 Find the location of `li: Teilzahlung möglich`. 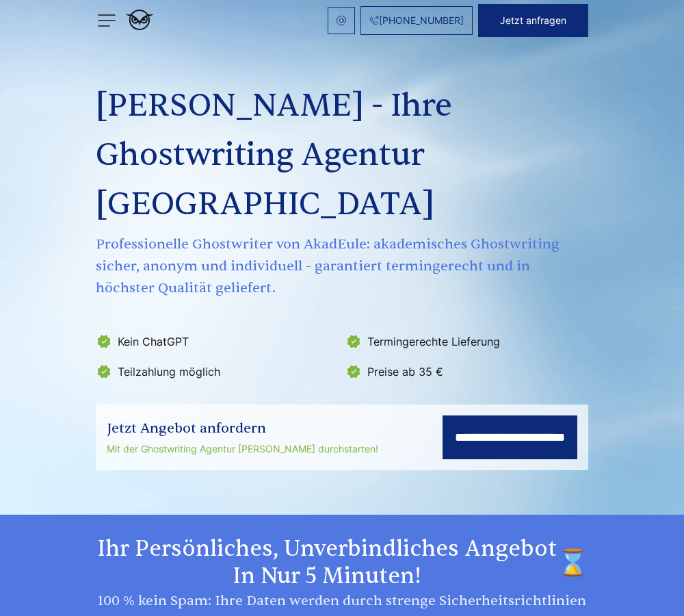

li: Teilzahlung möglich is located at coordinates (216, 371).